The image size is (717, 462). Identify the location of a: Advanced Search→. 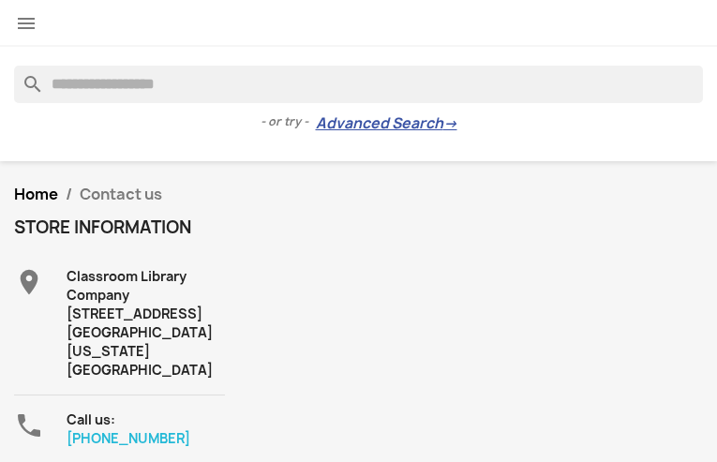
(386, 124).